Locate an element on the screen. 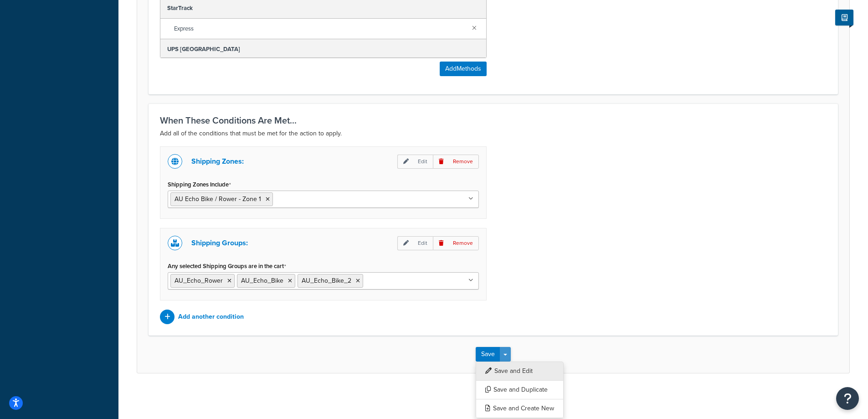 This screenshot has width=868, height=419. span: AU_Echo_Bike_2 is located at coordinates (326, 280).